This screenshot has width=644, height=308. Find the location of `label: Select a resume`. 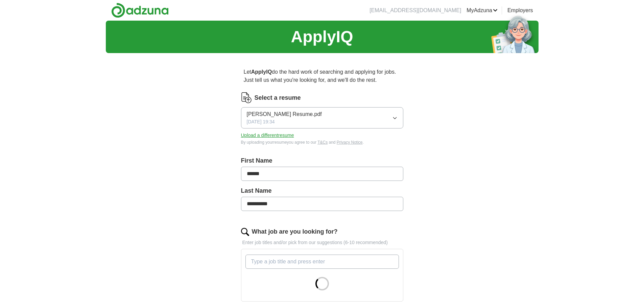

label: Select a resume is located at coordinates (277, 98).